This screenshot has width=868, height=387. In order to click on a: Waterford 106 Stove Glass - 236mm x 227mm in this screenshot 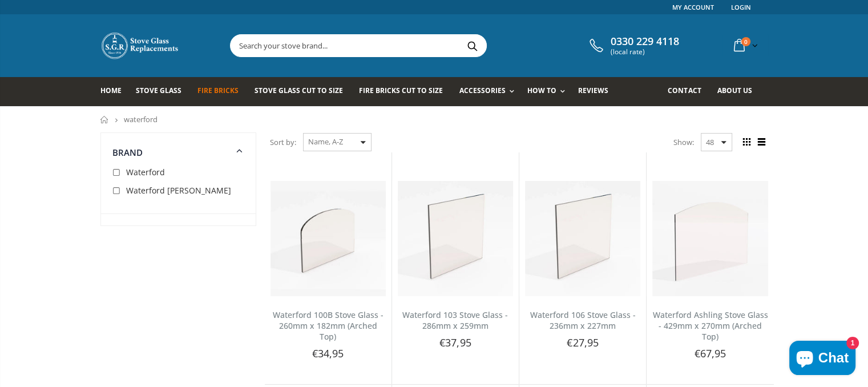, I will do `click(583, 320)`.